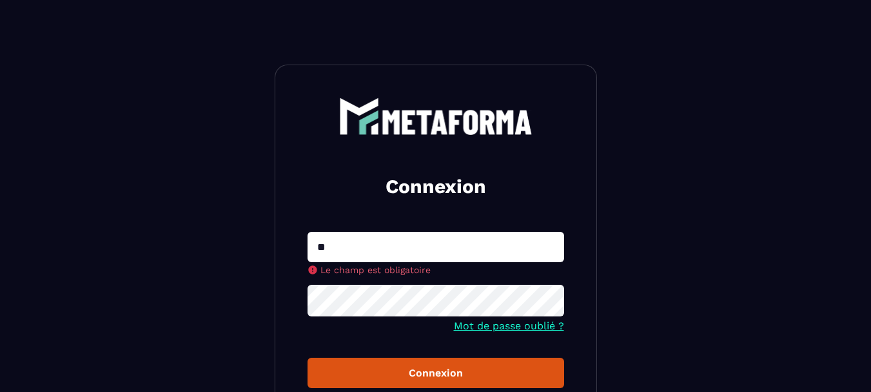 The height and width of the screenshot is (392, 871). Describe the element at coordinates (436, 116) in the screenshot. I see `a: logo` at that location.